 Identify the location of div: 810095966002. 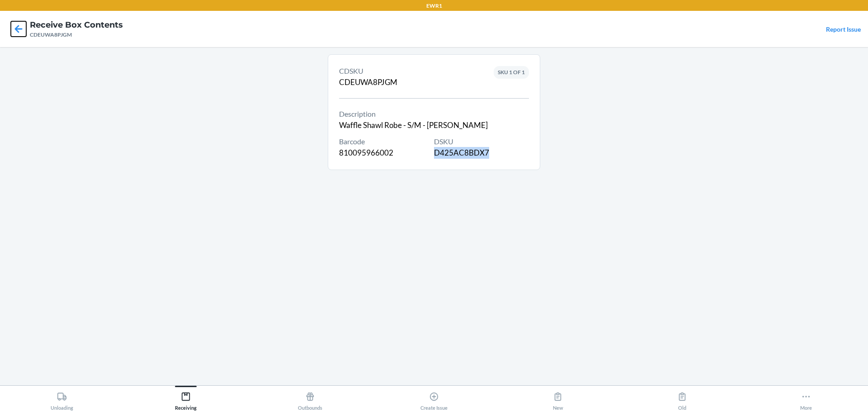
(387, 147).